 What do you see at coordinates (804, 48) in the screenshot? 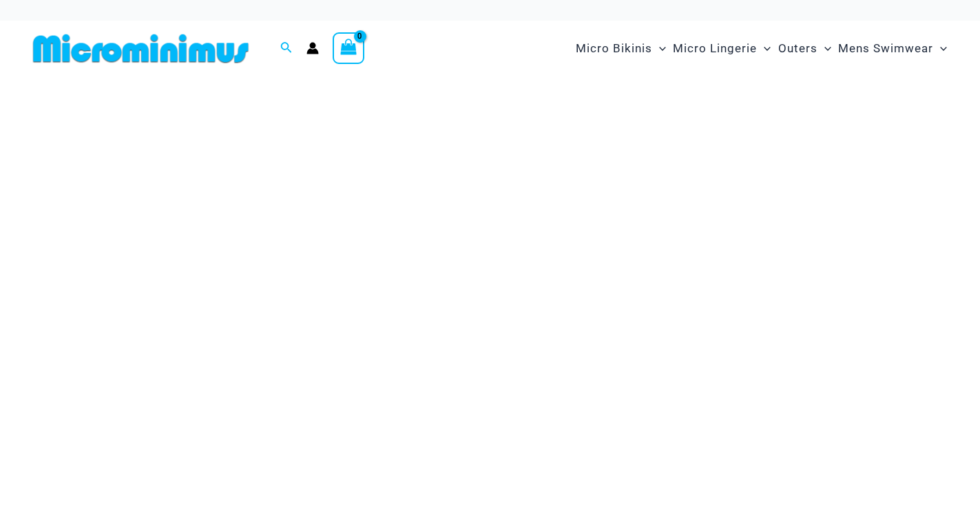
I see `a: OutersMenu ToggleMenu Toggle` at bounding box center [804, 48].